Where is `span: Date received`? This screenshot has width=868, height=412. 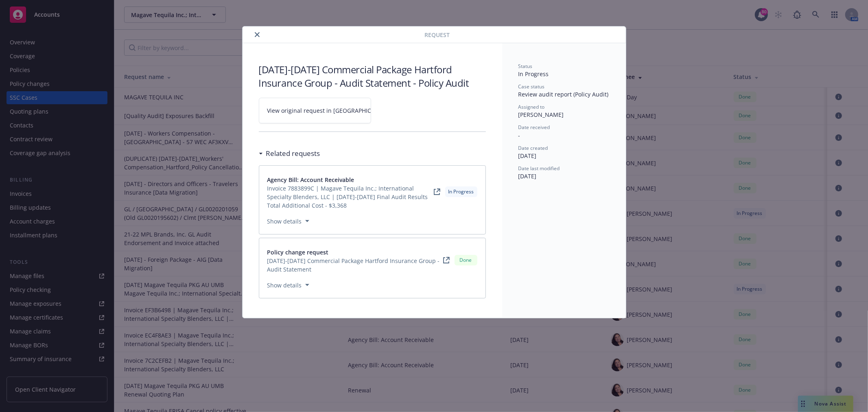
span: Date received is located at coordinates (534, 127).